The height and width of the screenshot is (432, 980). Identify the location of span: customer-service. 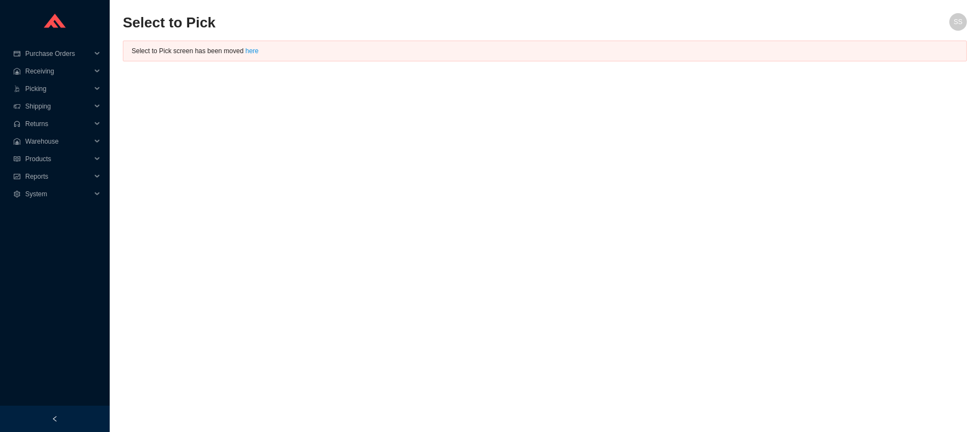
(17, 124).